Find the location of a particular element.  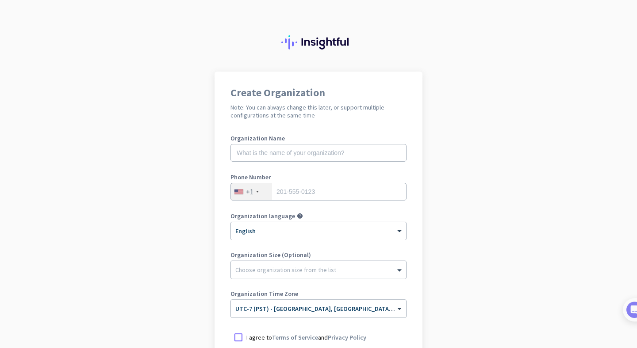

input: What is the name of your organization? is located at coordinates (318, 153).